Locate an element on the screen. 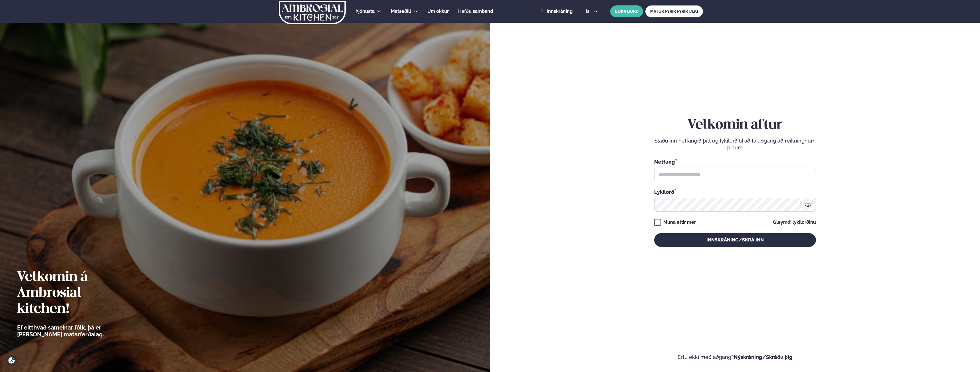 The image size is (980, 372). a: Matseðill is located at coordinates (401, 12).